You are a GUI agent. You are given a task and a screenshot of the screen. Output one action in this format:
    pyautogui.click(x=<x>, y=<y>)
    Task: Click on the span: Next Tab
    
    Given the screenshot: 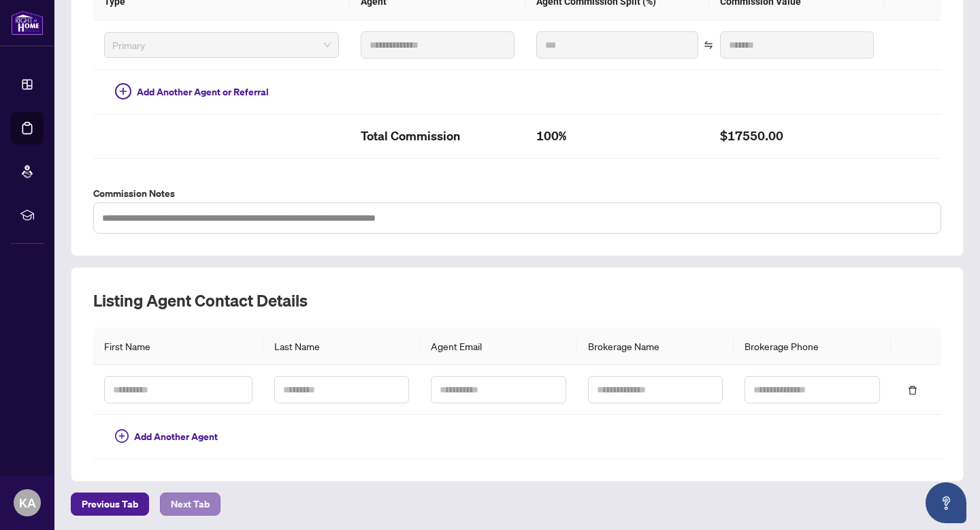 What is the action you would take?
    pyautogui.click(x=190, y=504)
    